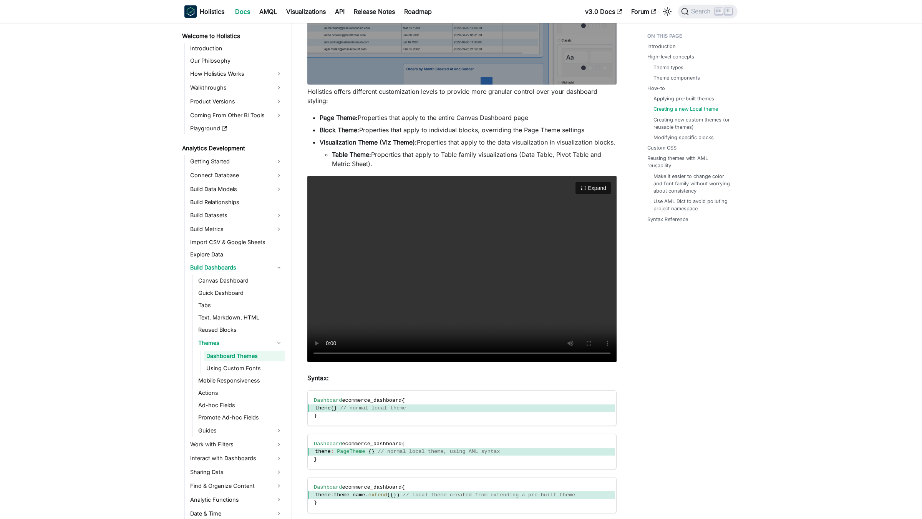 This screenshot has height=519, width=922. What do you see at coordinates (232, 148) in the screenshot?
I see `a: Analytics Development` at bounding box center [232, 148].